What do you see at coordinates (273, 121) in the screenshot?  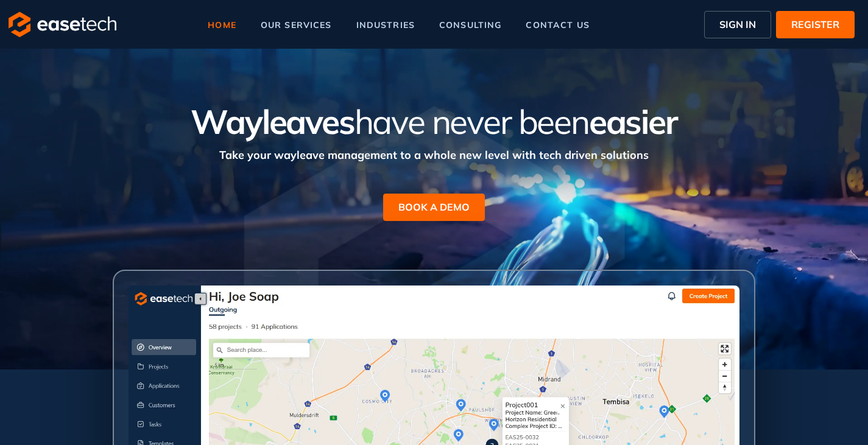 I see `span: Wayleaves` at bounding box center [273, 121].